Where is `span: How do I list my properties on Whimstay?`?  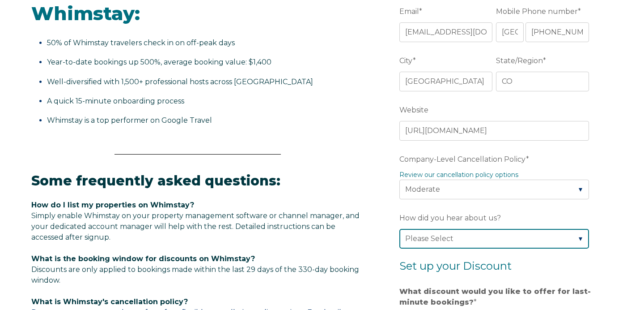
span: How do I list my properties on Whimstay? is located at coordinates (113, 205).